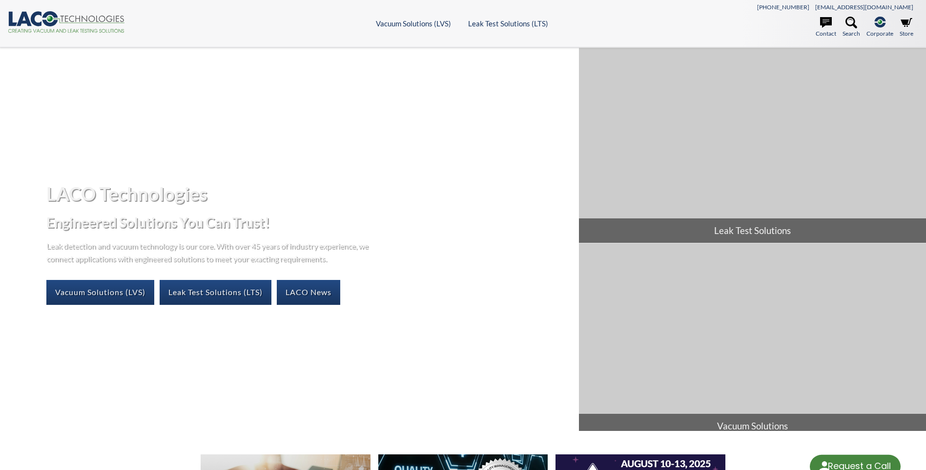 The width and height of the screenshot is (926, 470). I want to click on span: Corporate, so click(880, 33).